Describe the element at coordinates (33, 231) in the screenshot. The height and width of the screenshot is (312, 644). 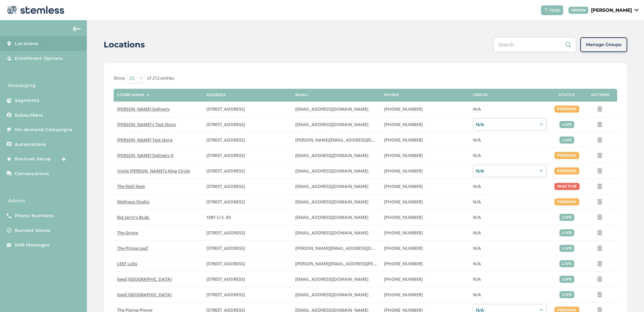
I see `span: Banned Words` at that location.